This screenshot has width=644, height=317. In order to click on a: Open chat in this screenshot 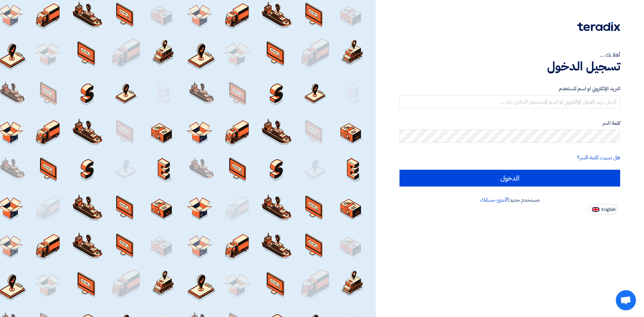, I will do `click(626, 300)`.